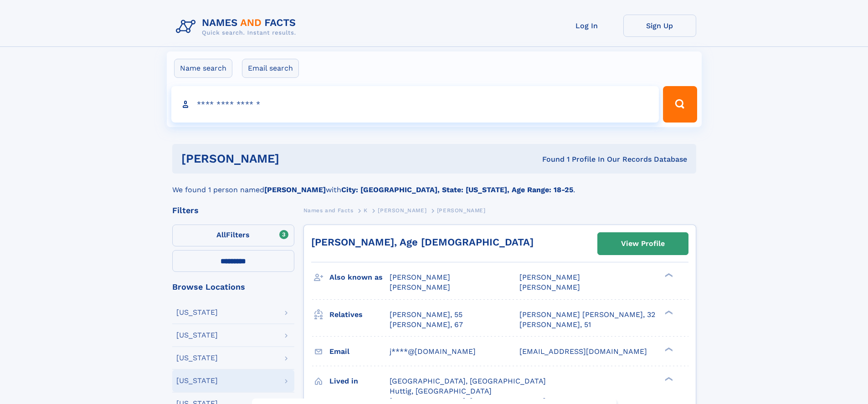 Image resolution: width=868 pixels, height=404 pixels. Describe the element at coordinates (329, 210) in the screenshot. I see `a: Names and Facts` at that location.